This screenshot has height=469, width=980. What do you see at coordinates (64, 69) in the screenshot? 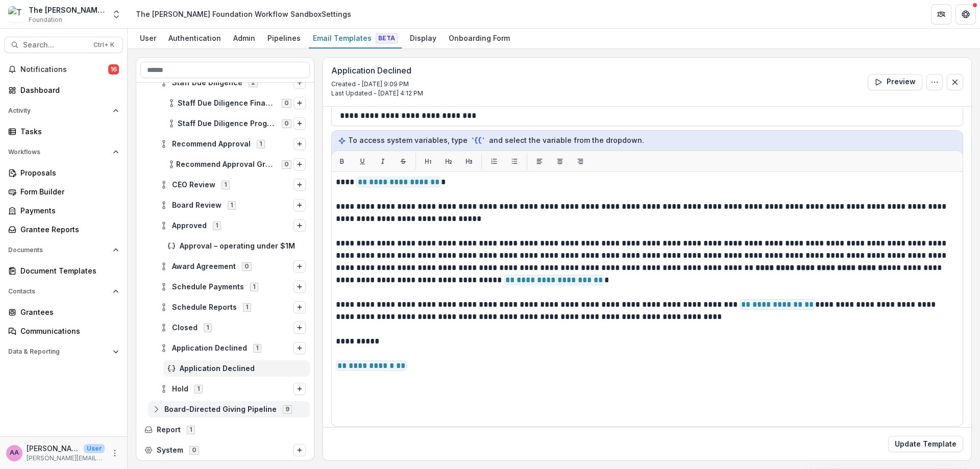
I see `span: Notifications` at bounding box center [64, 69].